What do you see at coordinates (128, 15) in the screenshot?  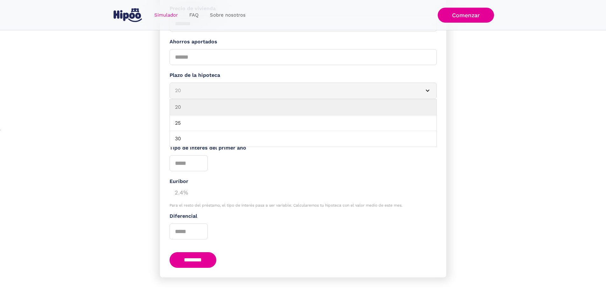 I see `a: home` at bounding box center [128, 15].